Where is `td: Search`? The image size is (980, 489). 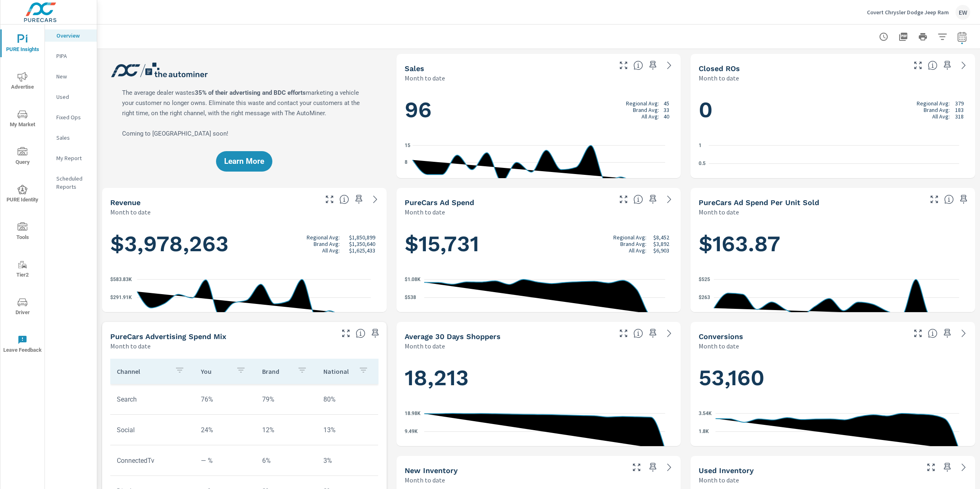
td: Search is located at coordinates (153, 399).